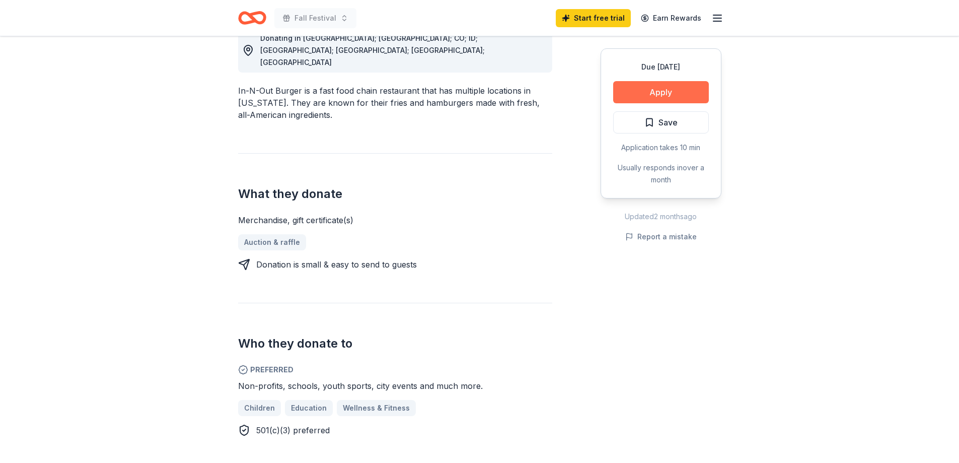 The width and height of the screenshot is (959, 463). Describe the element at coordinates (336, 264) in the screenshot. I see `div: Donation is small & easy to send to guests` at that location.